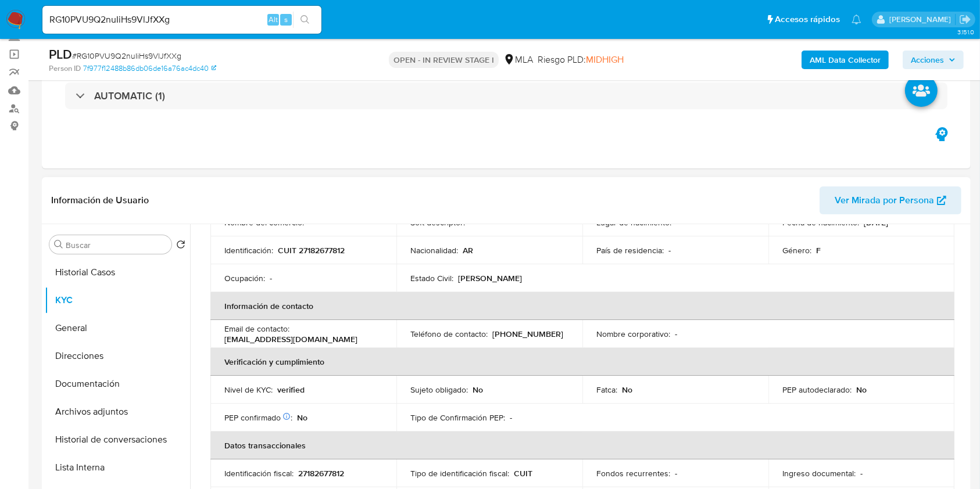 The height and width of the screenshot is (489, 980). What do you see at coordinates (884, 201) in the screenshot?
I see `span: Ver Mirada por Persona` at bounding box center [884, 201].